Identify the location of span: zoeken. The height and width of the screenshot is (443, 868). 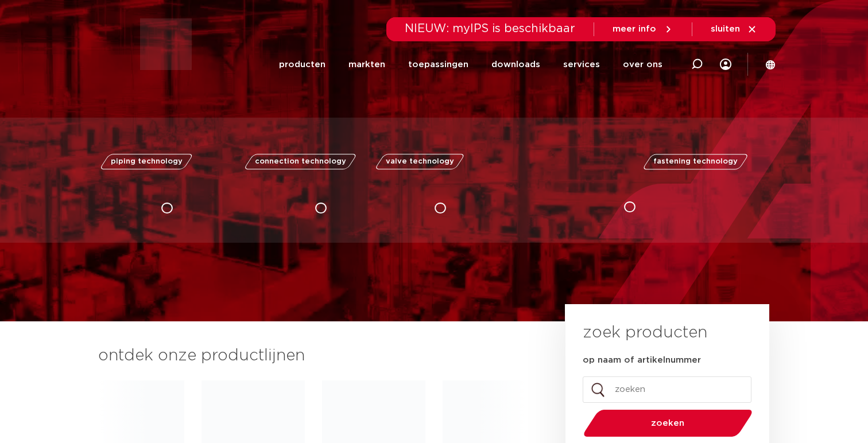
(667, 423).